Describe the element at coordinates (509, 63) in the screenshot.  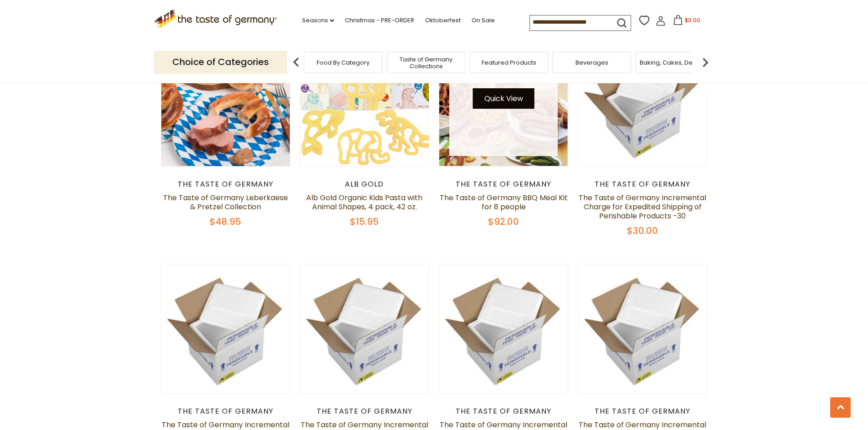
I see `a: Featured Products` at that location.